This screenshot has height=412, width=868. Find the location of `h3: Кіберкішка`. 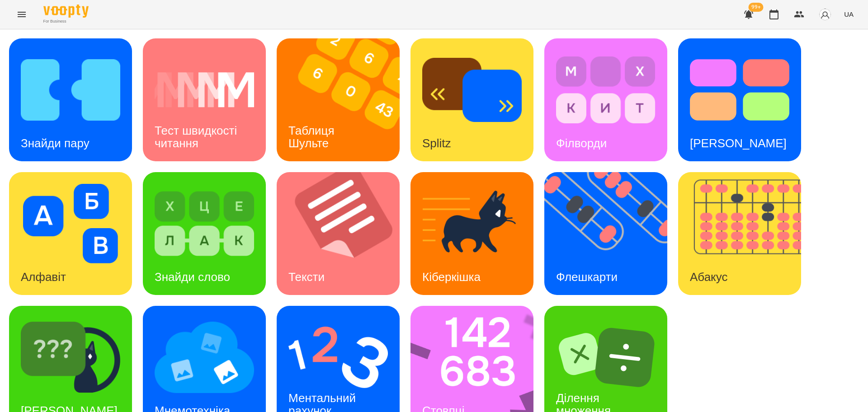

h3: Кіберкішка is located at coordinates (451, 277).